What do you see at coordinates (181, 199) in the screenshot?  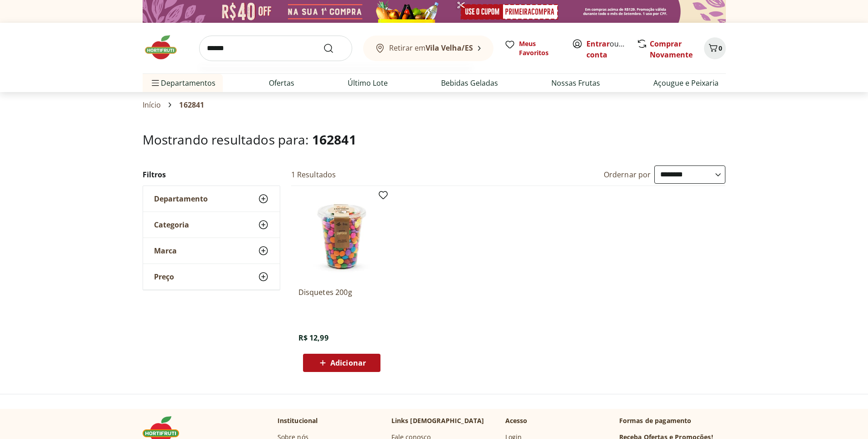 I see `span: Departamento` at bounding box center [181, 199].